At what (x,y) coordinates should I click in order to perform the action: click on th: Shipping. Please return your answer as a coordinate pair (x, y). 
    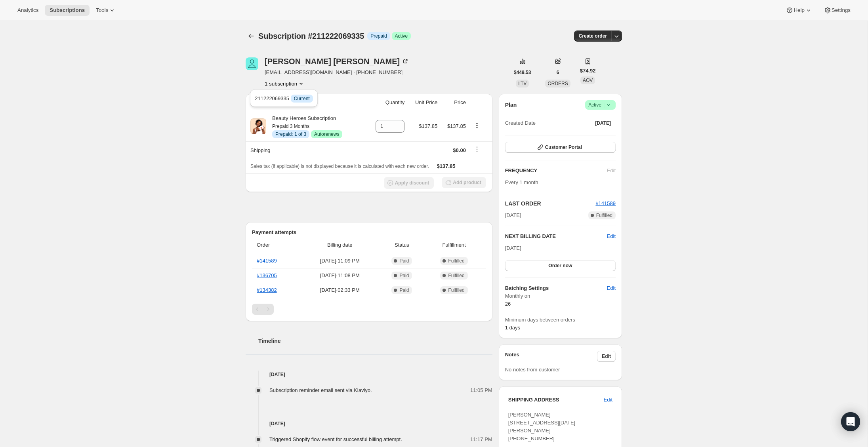
    Looking at the image, I should click on (306, 150).